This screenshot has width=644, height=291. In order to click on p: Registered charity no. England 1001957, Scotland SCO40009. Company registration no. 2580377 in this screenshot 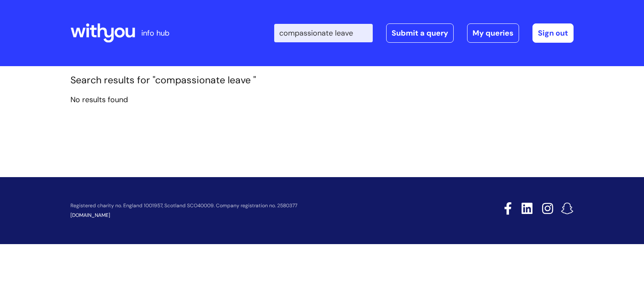, I will do `click(258, 206)`.